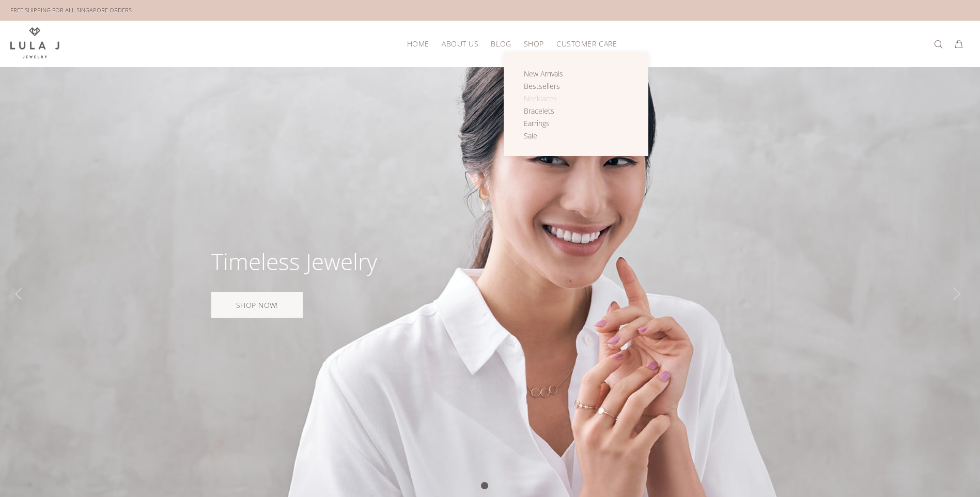 The image size is (980, 497). Describe the element at coordinates (544, 74) in the screenshot. I see `span: New Arrivals` at that location.